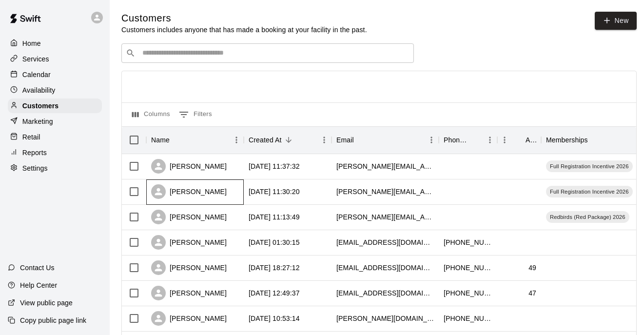  What do you see at coordinates (46, 303) in the screenshot?
I see `p: View public page` at bounding box center [46, 303].